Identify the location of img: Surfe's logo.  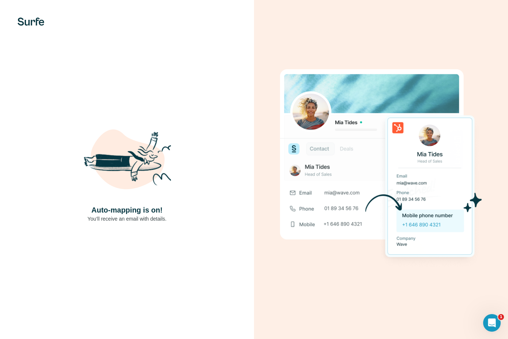
(31, 22).